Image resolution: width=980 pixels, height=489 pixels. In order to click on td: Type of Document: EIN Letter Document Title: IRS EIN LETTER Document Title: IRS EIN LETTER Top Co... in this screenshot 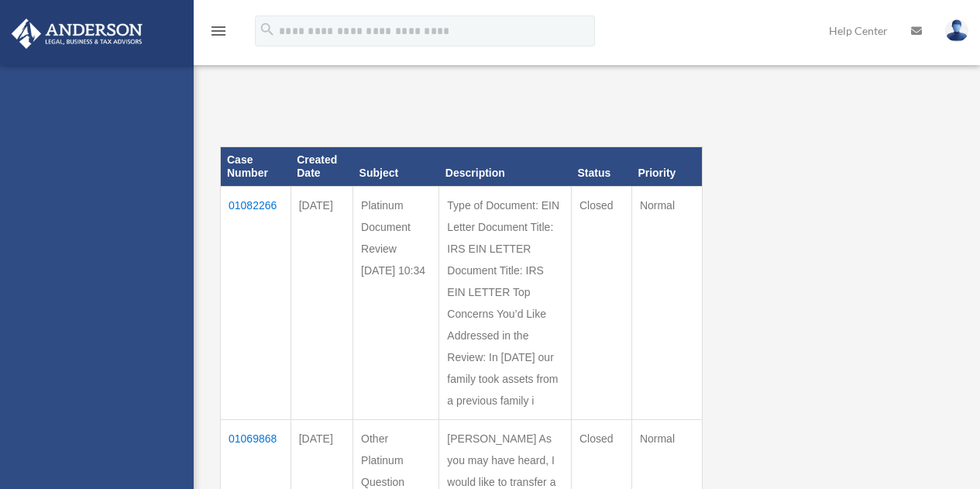, I will do `click(505, 303)`.